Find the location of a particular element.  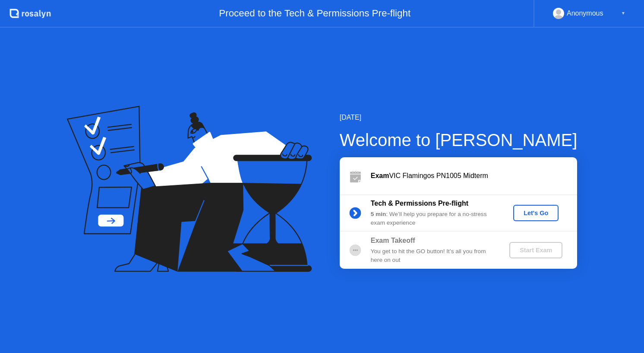

b: 5 min is located at coordinates (379, 214).